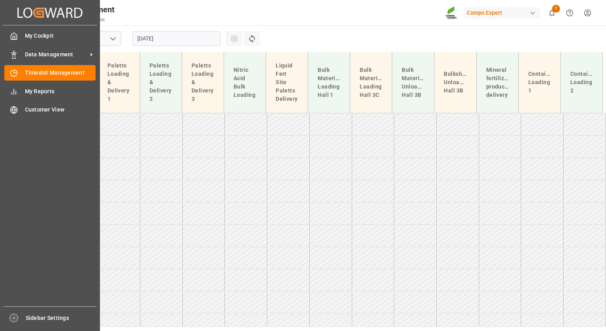  What do you see at coordinates (60, 109) in the screenshot?
I see `span: Customer View` at bounding box center [60, 109].